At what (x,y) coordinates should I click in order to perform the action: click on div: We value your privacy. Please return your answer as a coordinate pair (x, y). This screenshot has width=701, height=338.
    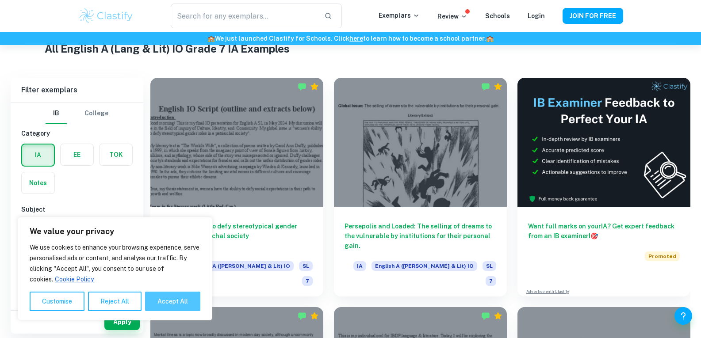
    Looking at the image, I should click on (115, 269).